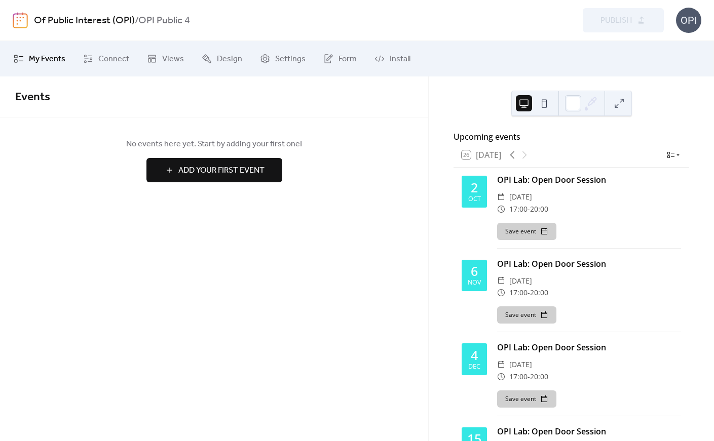  What do you see at coordinates (214, 170) in the screenshot?
I see `button: Add Your First Event` at bounding box center [214, 170].